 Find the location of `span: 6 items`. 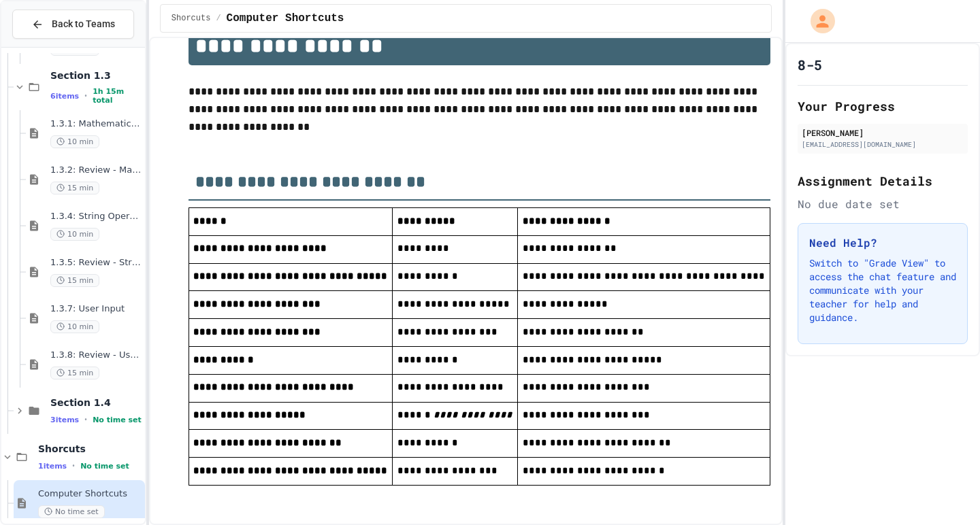

span: 6 items is located at coordinates (65, 96).